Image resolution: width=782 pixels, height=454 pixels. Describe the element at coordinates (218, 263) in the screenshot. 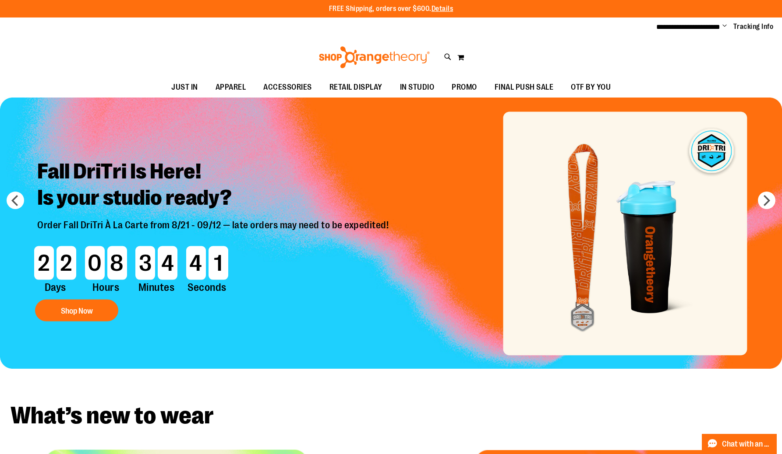

I see `span: 1` at that location.